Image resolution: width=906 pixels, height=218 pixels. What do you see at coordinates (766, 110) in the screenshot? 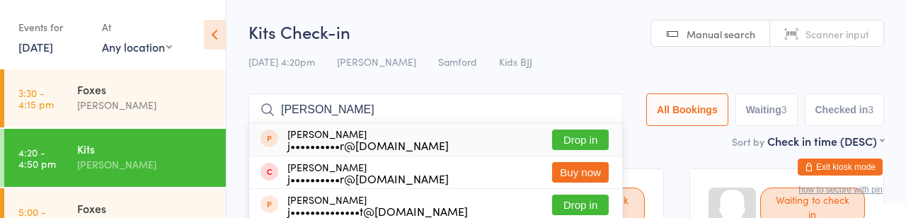
I see `button: Waiting3` at bounding box center [766, 110].